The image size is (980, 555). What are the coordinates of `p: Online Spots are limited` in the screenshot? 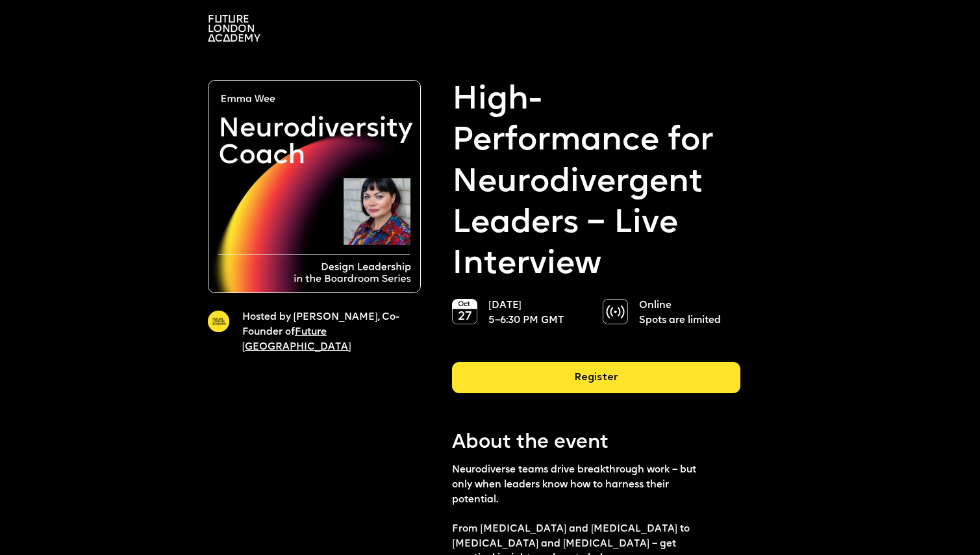 It's located at (685, 313).